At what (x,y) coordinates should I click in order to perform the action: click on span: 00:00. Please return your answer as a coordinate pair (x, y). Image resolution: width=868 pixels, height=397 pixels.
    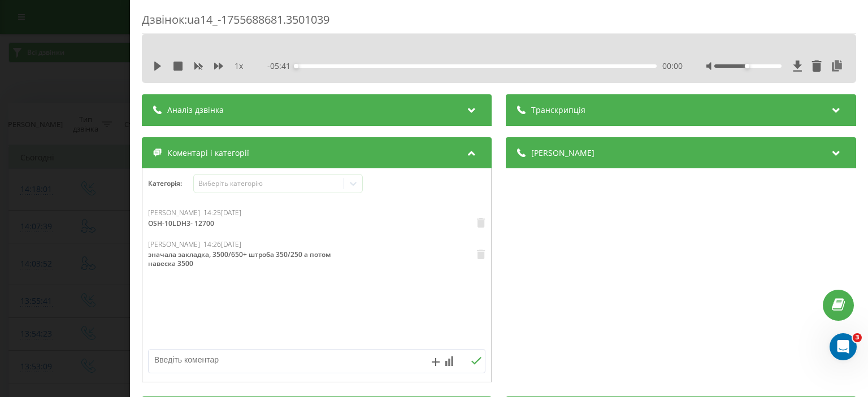
    Looking at the image, I should click on (672, 66).